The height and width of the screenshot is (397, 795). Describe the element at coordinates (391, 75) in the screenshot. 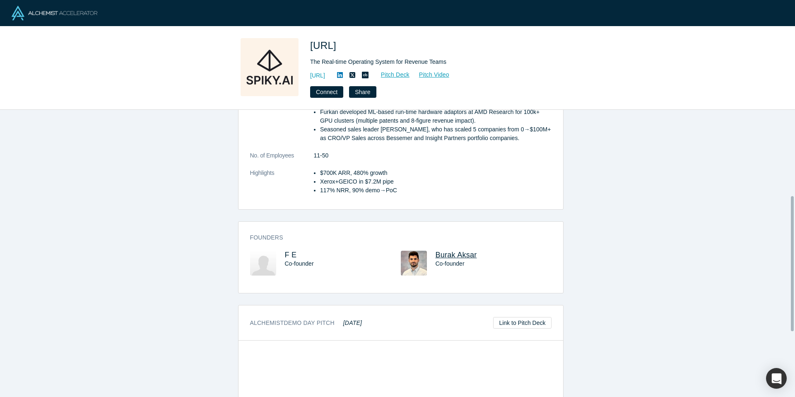

I see `a: Pitch Deck` at that location.